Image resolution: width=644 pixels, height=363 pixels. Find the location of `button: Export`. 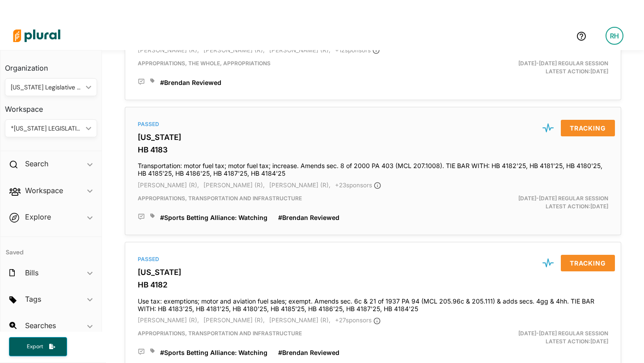

button: Export is located at coordinates (38, 346).